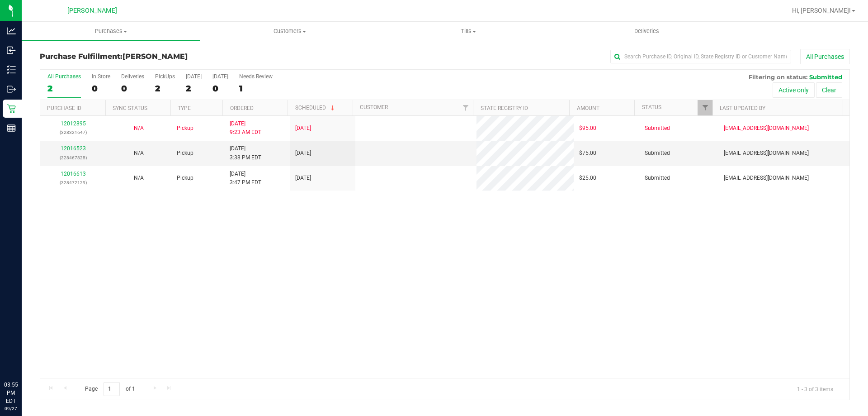  I want to click on a: Purchase ID, so click(64, 108).